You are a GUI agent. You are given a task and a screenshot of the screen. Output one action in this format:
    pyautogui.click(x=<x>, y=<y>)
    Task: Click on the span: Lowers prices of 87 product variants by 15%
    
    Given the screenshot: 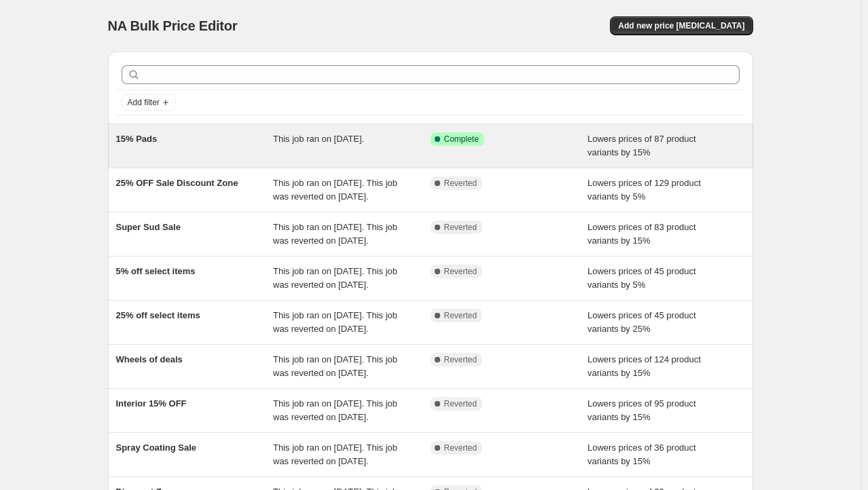 What is the action you would take?
    pyautogui.click(x=641, y=145)
    